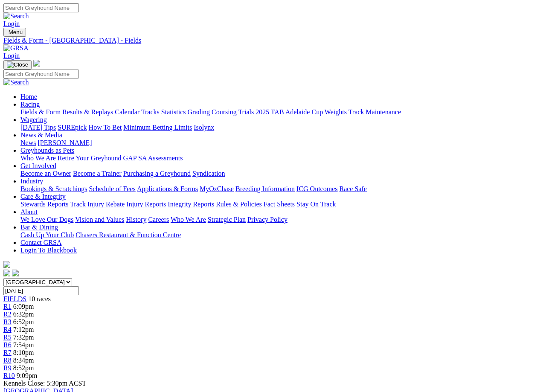 This screenshot has width=549, height=392. I want to click on a: MyOzChase, so click(216, 188).